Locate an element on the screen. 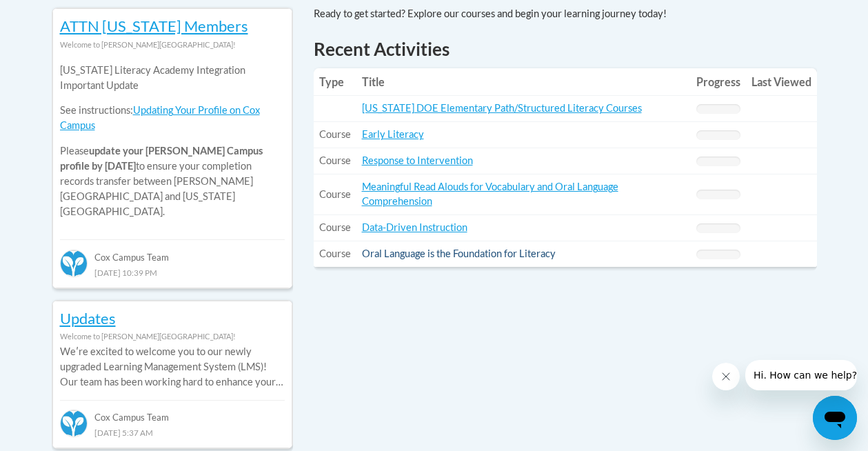 This screenshot has width=868, height=451. a: Response to Intervention is located at coordinates (417, 160).